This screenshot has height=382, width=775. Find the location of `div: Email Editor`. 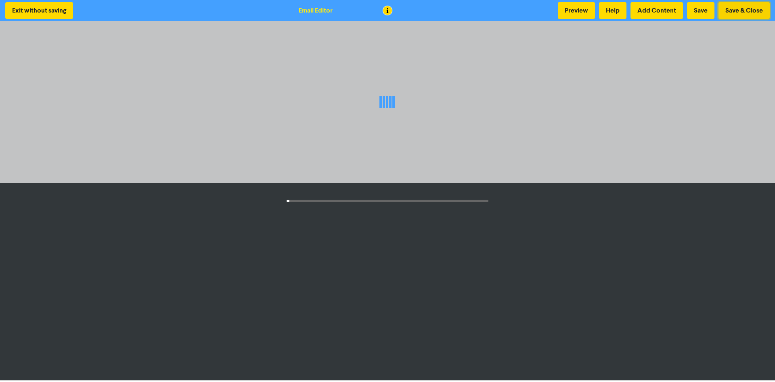

div: Email Editor is located at coordinates (316, 10).